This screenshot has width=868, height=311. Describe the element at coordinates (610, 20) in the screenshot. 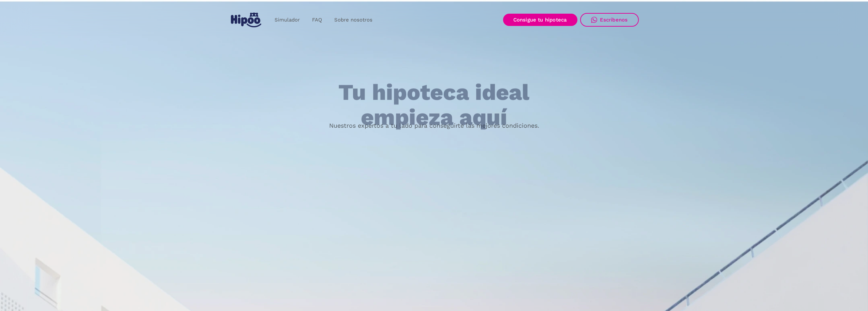

I see `a: Escríbenos` at that location.